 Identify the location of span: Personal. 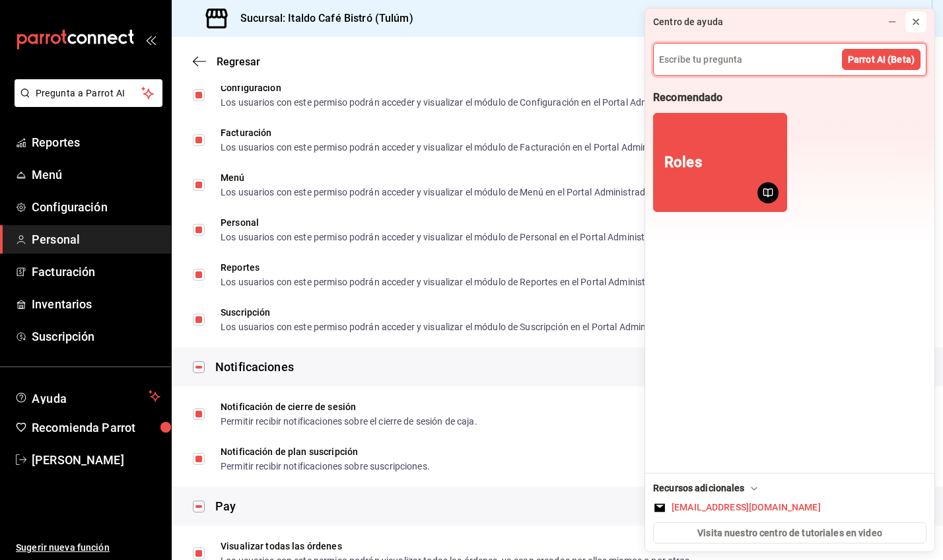
(96, 239).